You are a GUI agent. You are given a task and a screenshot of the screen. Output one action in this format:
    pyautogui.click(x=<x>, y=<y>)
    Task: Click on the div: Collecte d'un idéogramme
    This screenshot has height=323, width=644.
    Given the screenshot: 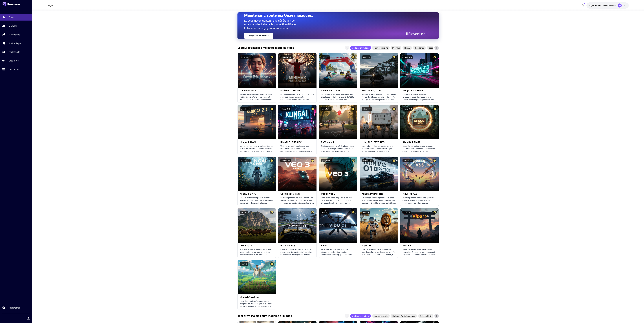 What is the action you would take?
    pyautogui.click(x=404, y=316)
    